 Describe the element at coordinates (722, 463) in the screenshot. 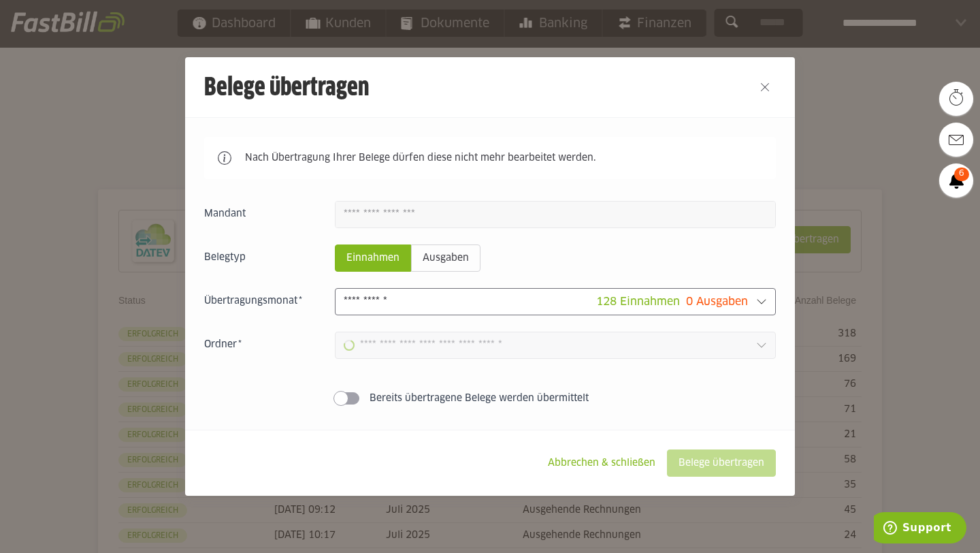

I see `sl-button: Belege übertragen` at that location.